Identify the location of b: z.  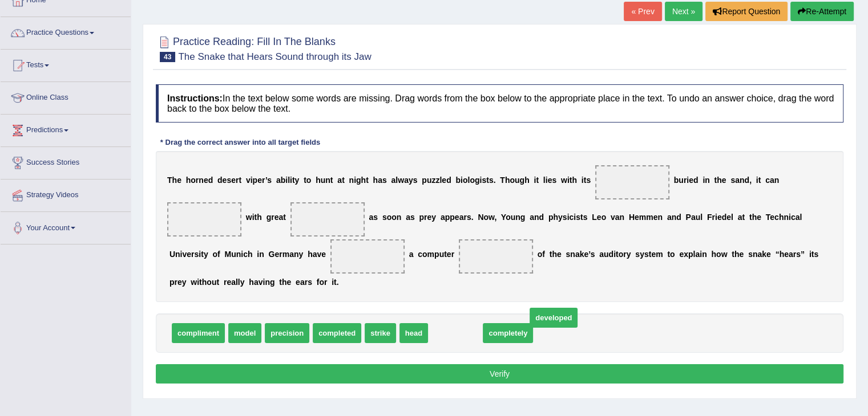
(437, 180).